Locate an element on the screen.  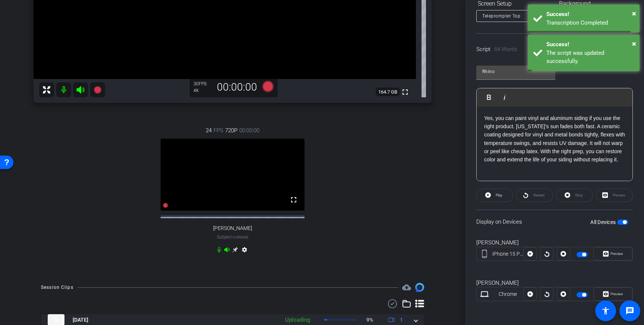
div: Chrome is located at coordinates (508, 294).